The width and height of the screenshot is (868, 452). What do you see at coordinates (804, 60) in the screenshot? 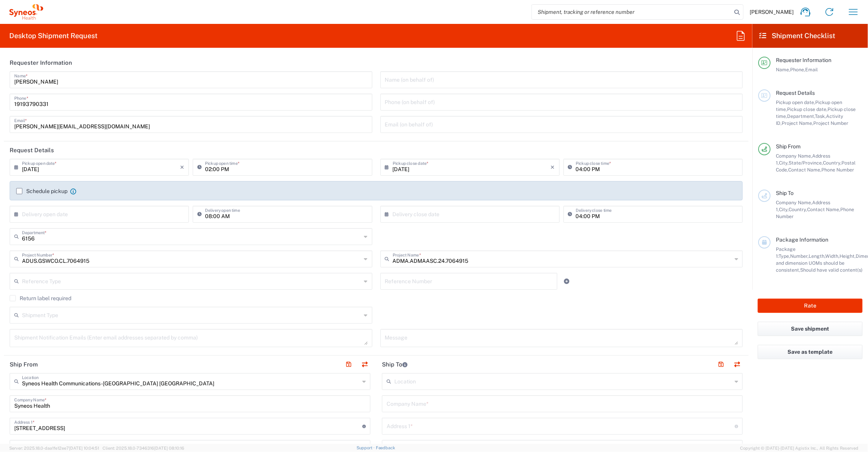
I see `span: Requester Information` at bounding box center [804, 60].